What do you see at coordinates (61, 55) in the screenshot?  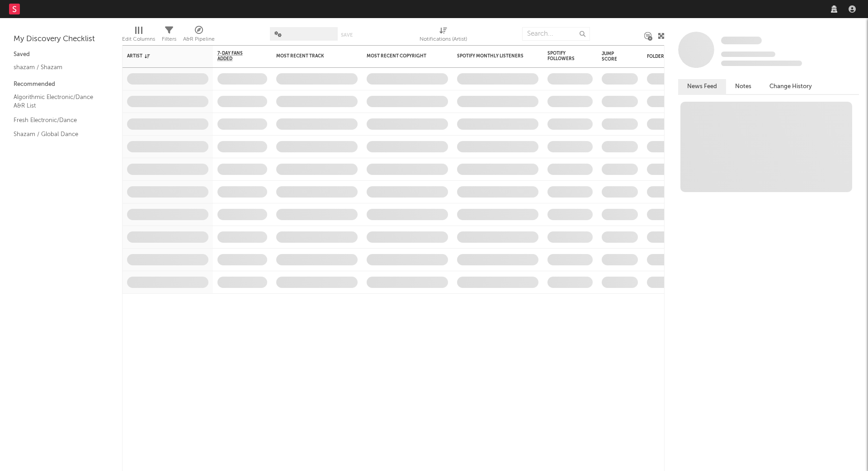 I see `div: Saved` at bounding box center [61, 55].